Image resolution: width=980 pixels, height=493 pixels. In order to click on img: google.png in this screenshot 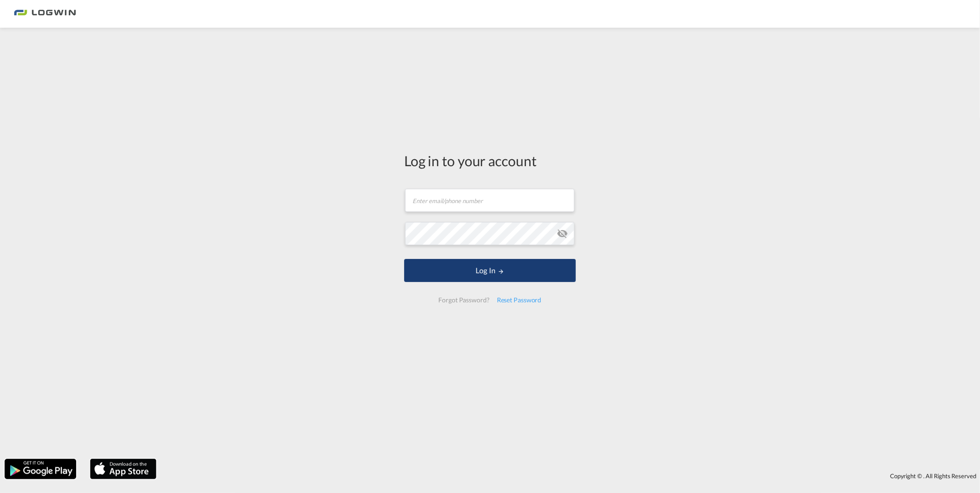, I will do `click(40, 469)`.